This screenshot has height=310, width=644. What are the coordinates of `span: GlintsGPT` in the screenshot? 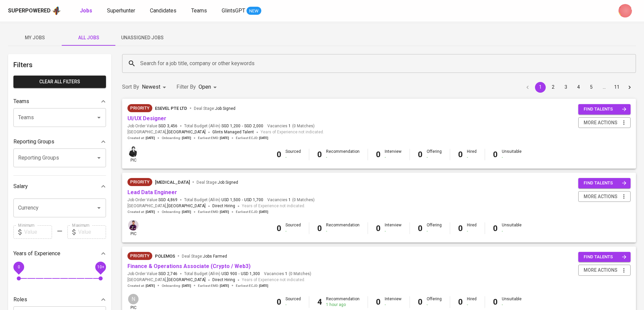 It's located at (233, 10).